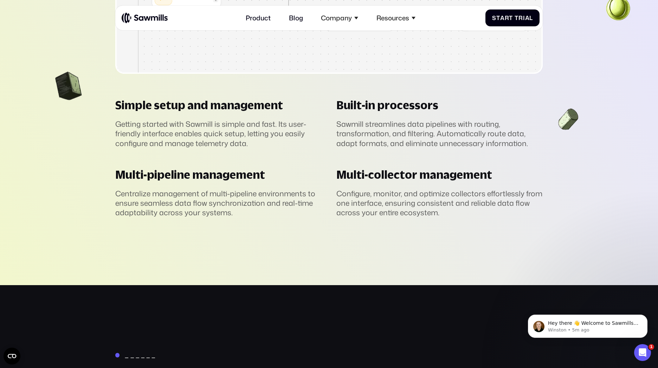 This screenshot has height=368, width=658. Describe the element at coordinates (21, 27) in the screenshot. I see `img: Profile image for Winston` at that location.